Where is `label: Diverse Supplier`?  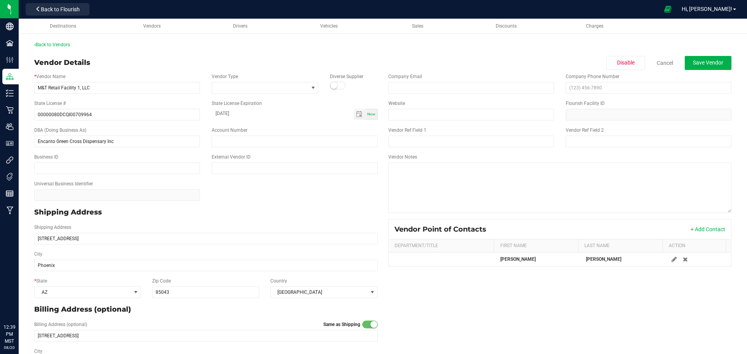
label: Diverse Supplier is located at coordinates (346, 77).